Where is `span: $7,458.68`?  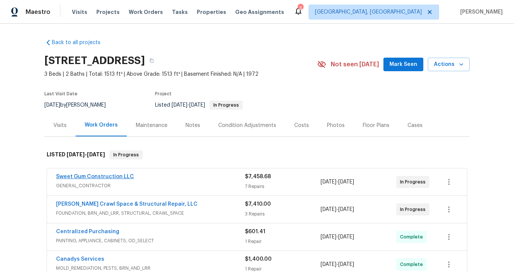 span: $7,458.68 is located at coordinates (258, 177).